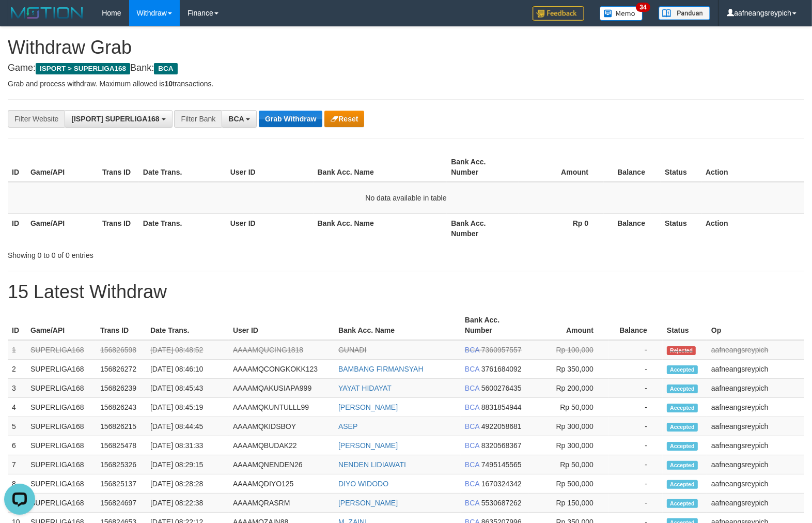  I want to click on a: BAMBANG FIRMANSYAH, so click(381, 369).